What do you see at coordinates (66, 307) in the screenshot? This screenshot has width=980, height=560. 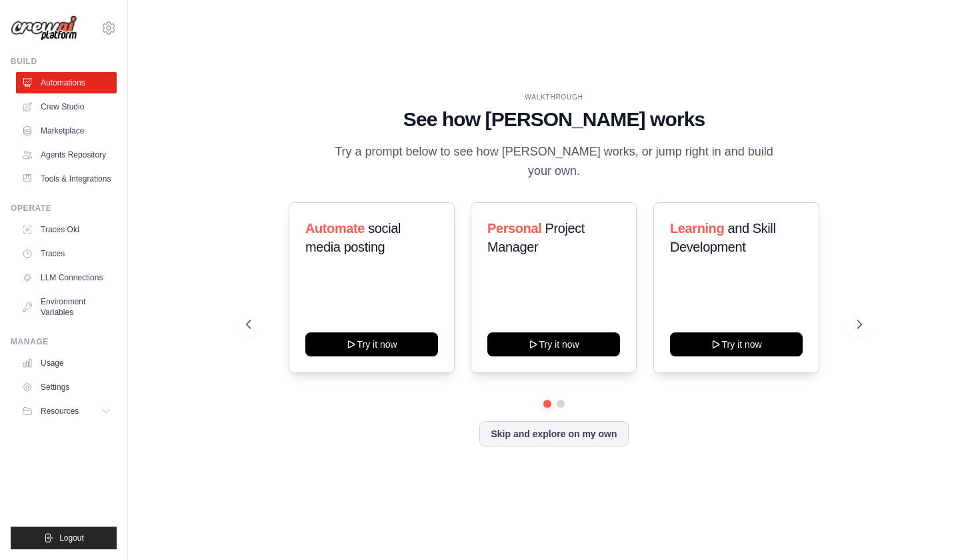 I see `a: Environment Variables` at bounding box center [66, 307].